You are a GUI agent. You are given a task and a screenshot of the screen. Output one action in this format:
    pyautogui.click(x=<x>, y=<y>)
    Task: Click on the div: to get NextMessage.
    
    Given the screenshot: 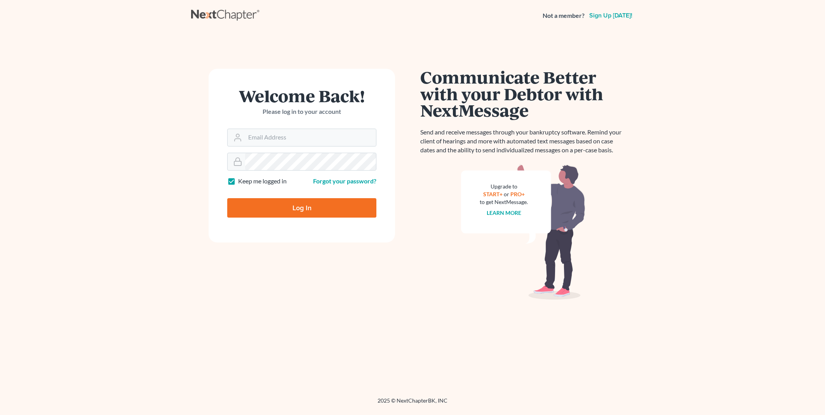 What is the action you would take?
    pyautogui.click(x=504, y=202)
    